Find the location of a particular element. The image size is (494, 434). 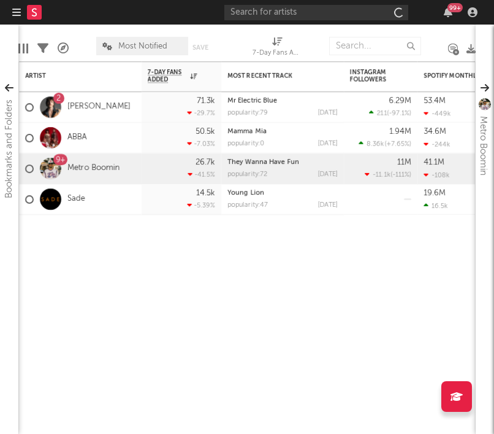

a: They Wanna Have Fun is located at coordinates (263, 162).